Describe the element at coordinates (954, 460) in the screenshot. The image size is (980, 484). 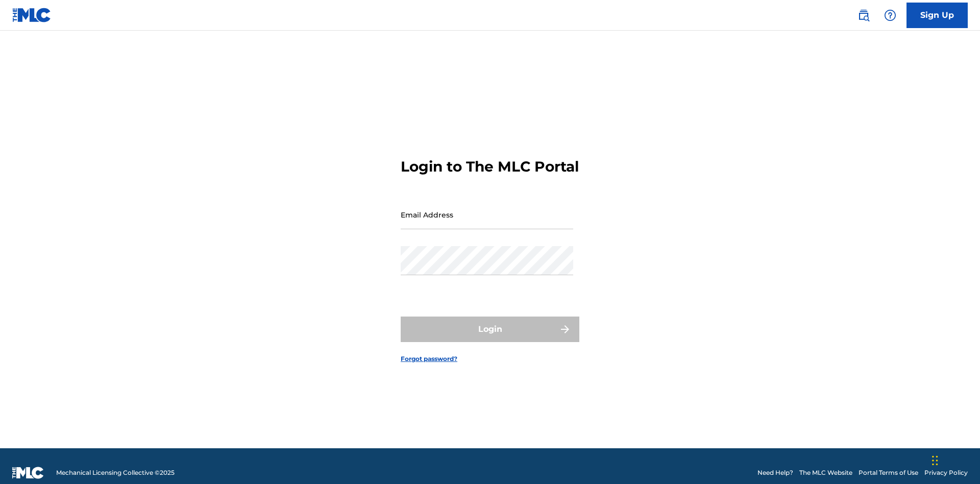
I see `div: Chat Widget` at that location.